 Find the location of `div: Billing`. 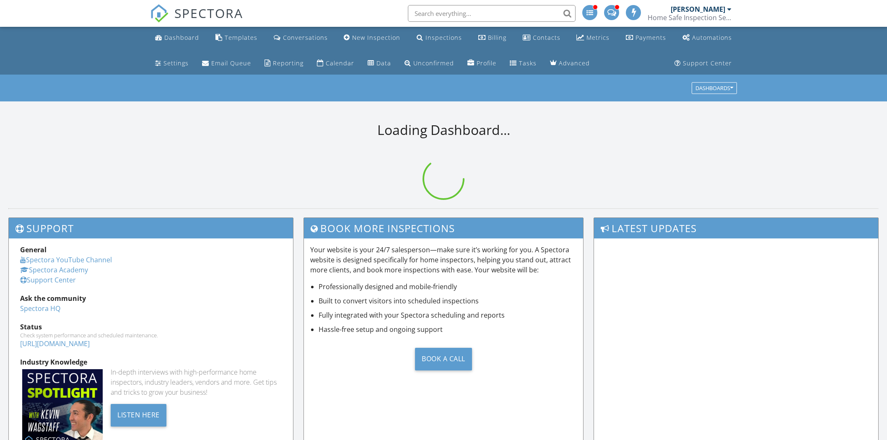

div: Billing is located at coordinates (497, 37).